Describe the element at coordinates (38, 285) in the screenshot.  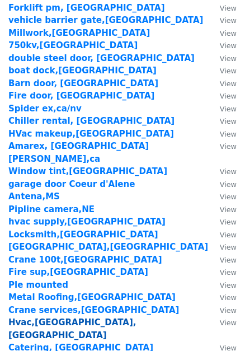
I see `a: Ple mounted` at that location.